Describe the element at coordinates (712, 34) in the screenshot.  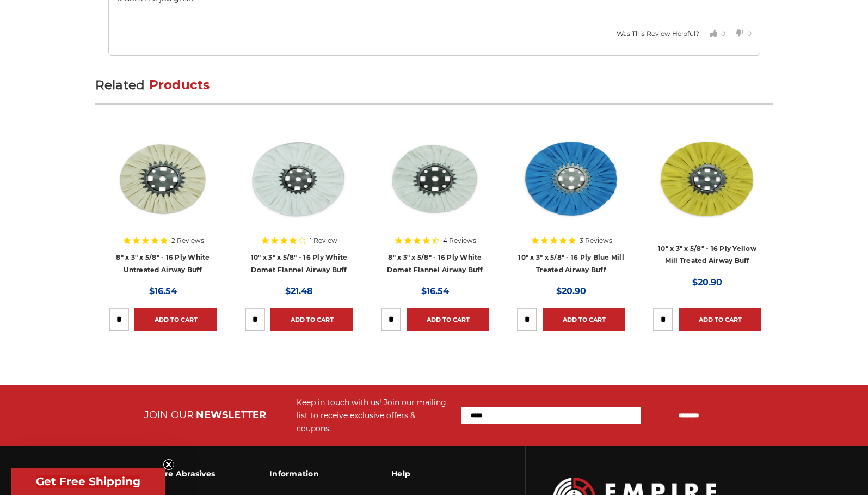
I see `button: Votes Up` at that location.